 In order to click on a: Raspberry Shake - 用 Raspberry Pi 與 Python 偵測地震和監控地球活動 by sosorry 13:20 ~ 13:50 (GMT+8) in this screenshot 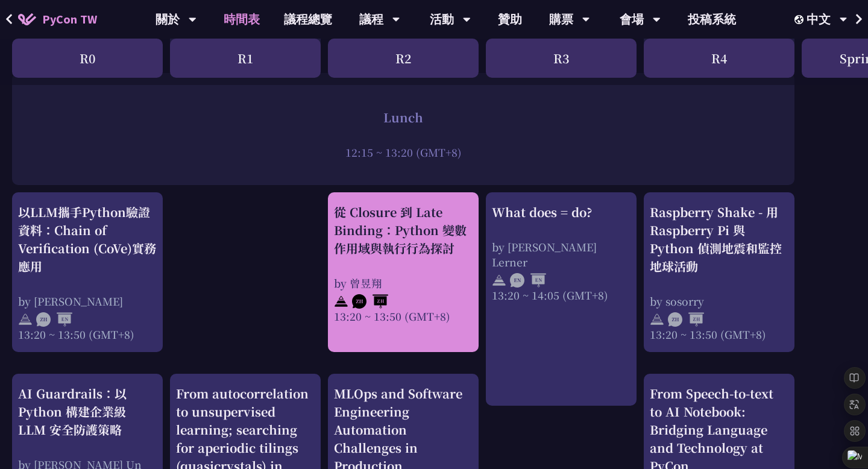, I will do `click(719, 273)`.